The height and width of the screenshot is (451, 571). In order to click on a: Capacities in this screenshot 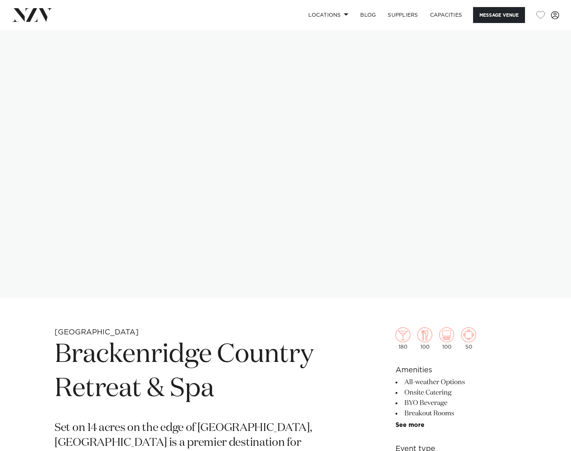, I will do `click(446, 15)`.